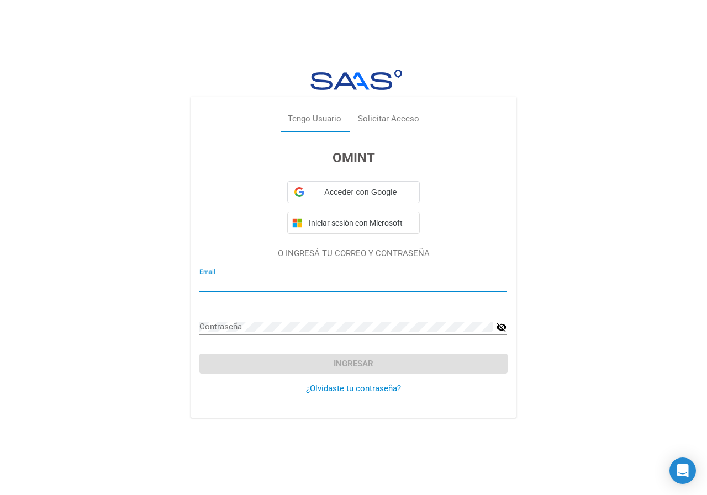  I want to click on span: Acceder con Google, so click(360, 192).